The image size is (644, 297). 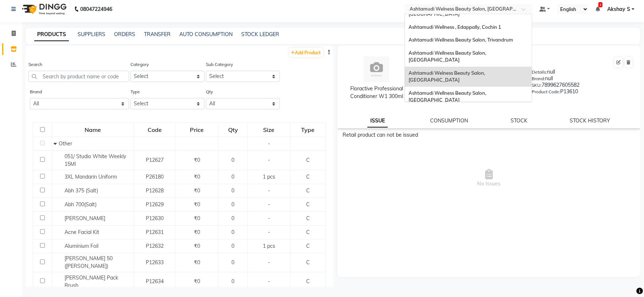 I want to click on span: Collapse Row, so click(x=57, y=143).